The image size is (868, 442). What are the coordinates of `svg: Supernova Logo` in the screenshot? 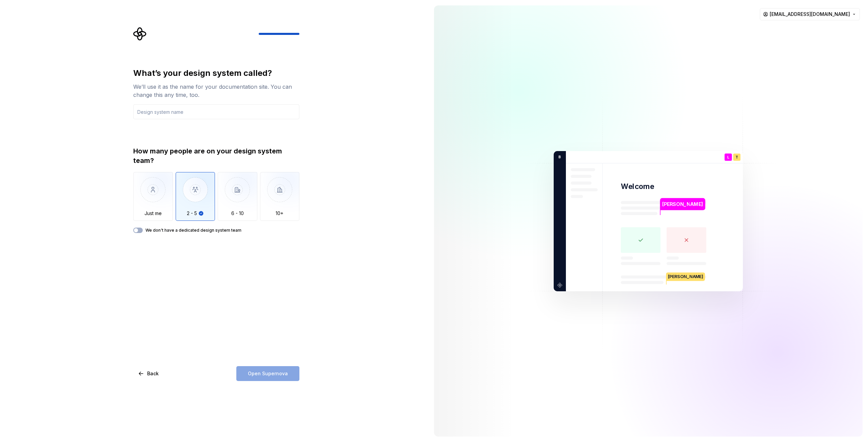 It's located at (140, 34).